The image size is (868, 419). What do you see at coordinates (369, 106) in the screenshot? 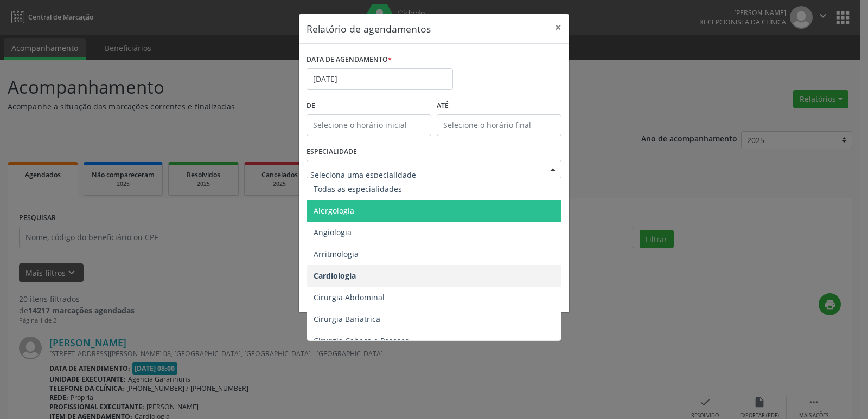
I see `label: De` at bounding box center [369, 106].